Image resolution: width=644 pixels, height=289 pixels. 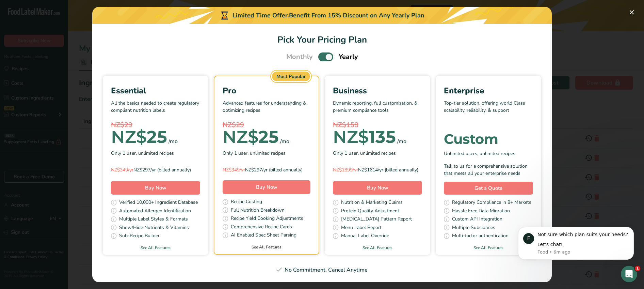 What do you see at coordinates (154, 212) in the screenshot?
I see `span: Automated Allergen Identification` at bounding box center [154, 212].